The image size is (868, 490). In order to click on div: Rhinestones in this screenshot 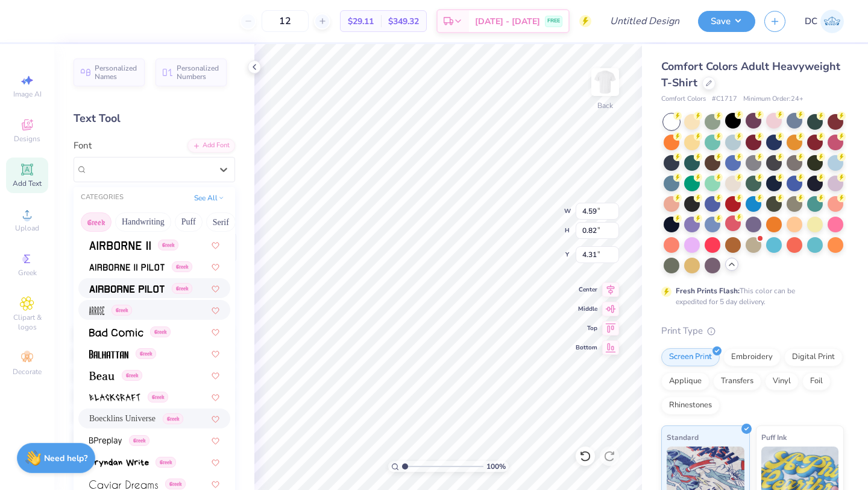, I will do `click(691, 405)`.